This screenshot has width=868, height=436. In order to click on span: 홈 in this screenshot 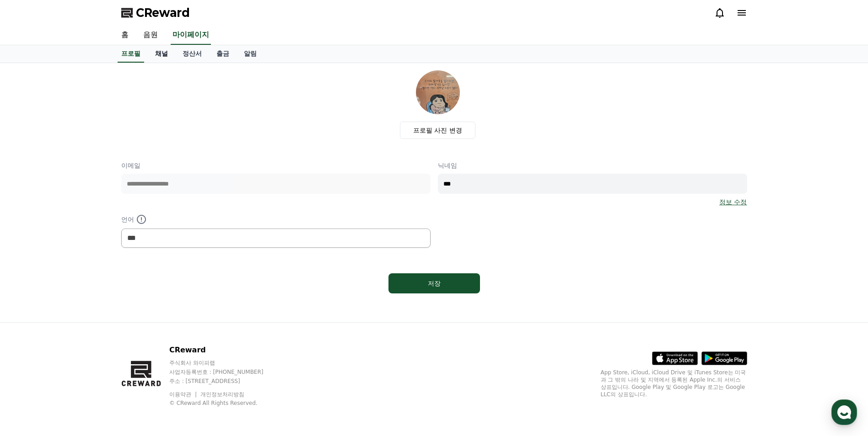, I will do `click(32, 307)`.